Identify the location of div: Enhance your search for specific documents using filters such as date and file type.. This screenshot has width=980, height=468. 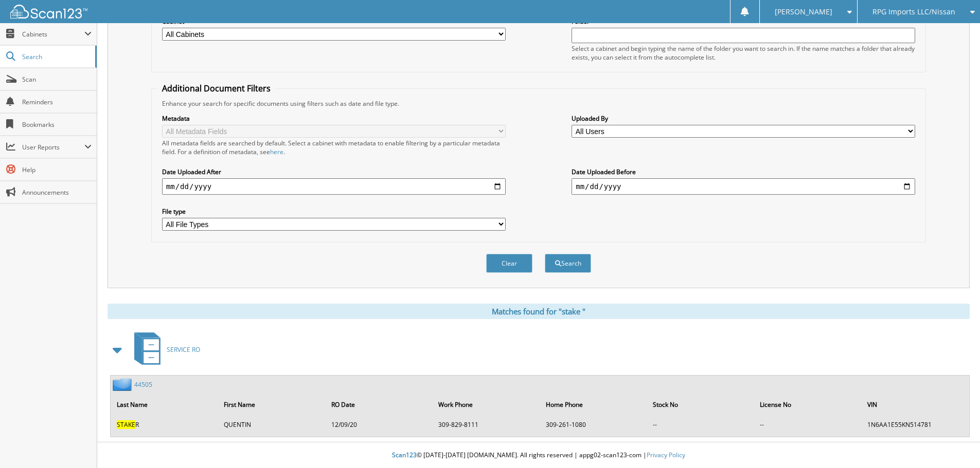
(538, 103).